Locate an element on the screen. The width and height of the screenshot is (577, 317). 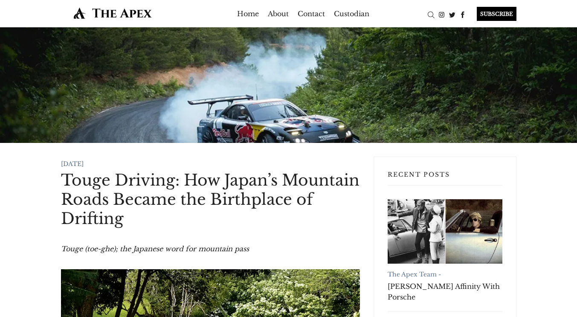
a: Search is located at coordinates (430, 14).